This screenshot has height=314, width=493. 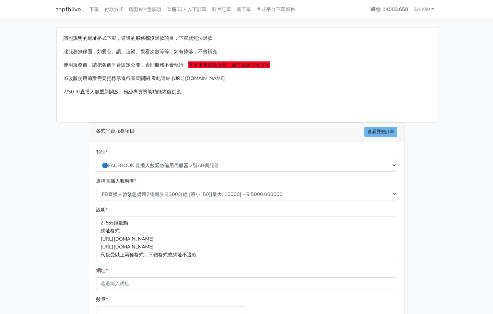 I want to click on a: 新下單, so click(x=244, y=9).